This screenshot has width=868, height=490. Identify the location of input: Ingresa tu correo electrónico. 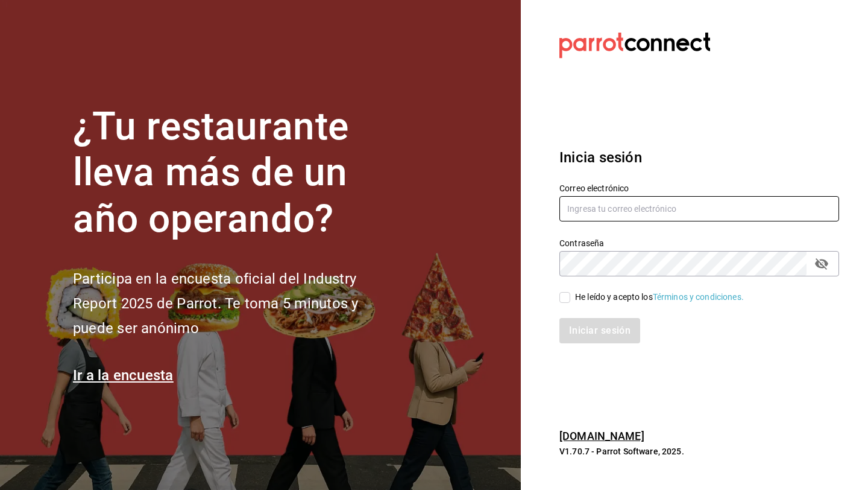
(700, 209).